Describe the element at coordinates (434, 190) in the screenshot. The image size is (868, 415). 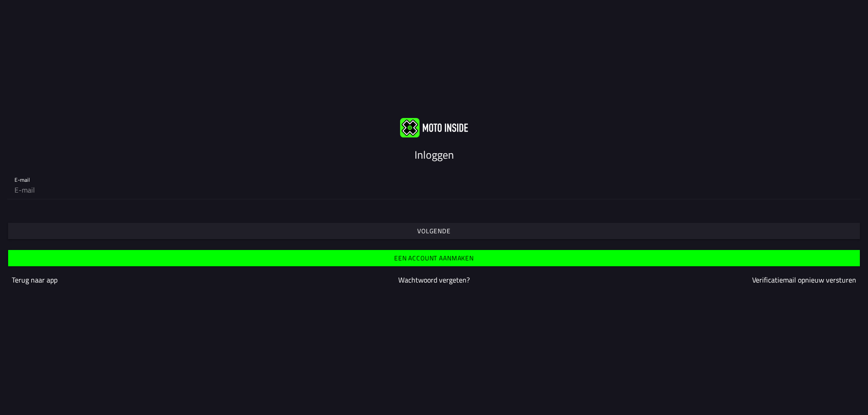
I see `input: E-mail` at that location.